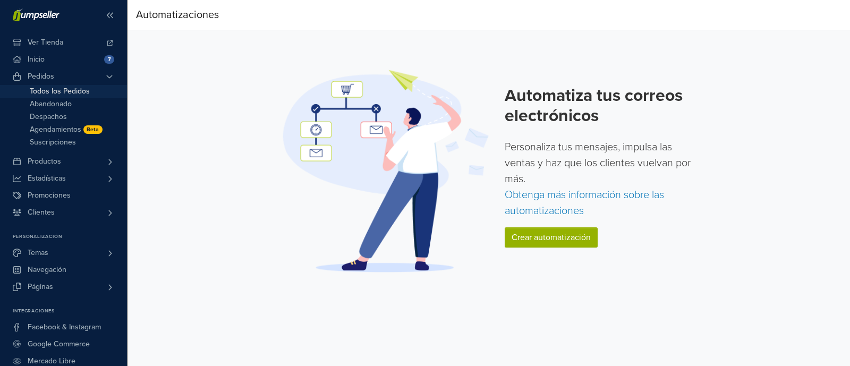 The width and height of the screenshot is (850, 366). I want to click on span: Clientes, so click(41, 213).